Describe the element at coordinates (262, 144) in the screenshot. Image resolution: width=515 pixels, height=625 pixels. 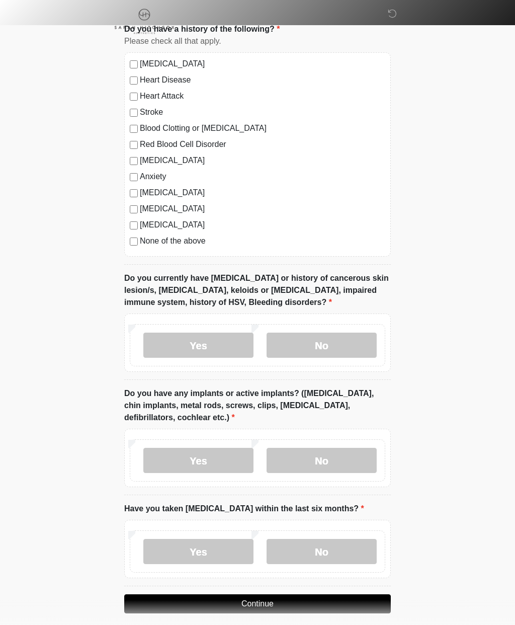
I see `label: Red Blood Cell Disorder` at that location.